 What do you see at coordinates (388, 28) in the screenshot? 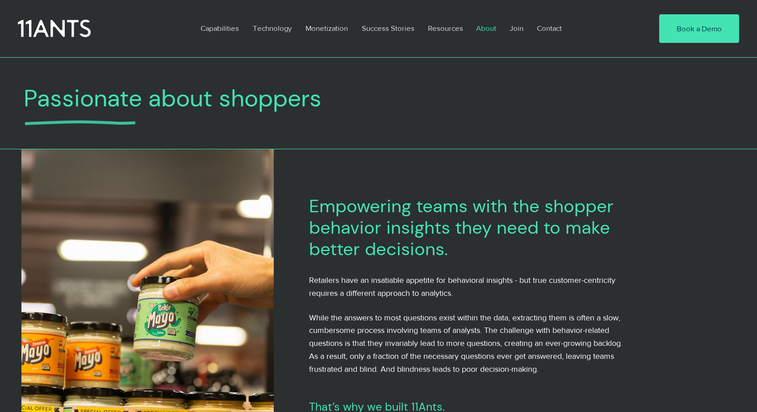
I see `p: Success Stories` at bounding box center [388, 28].